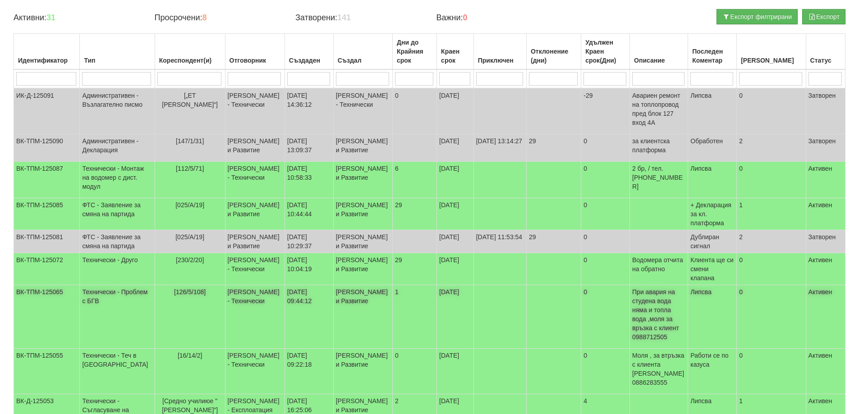 This screenshot has height=414, width=859. Describe the element at coordinates (397, 292) in the screenshot. I see `span: 1` at that location.